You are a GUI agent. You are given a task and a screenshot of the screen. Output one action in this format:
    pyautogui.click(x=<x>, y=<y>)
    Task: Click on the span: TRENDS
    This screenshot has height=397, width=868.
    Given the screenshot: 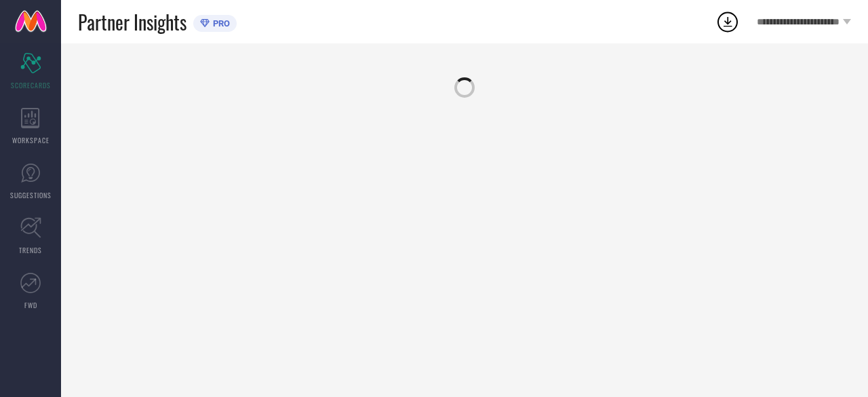 What is the action you would take?
    pyautogui.click(x=31, y=250)
    